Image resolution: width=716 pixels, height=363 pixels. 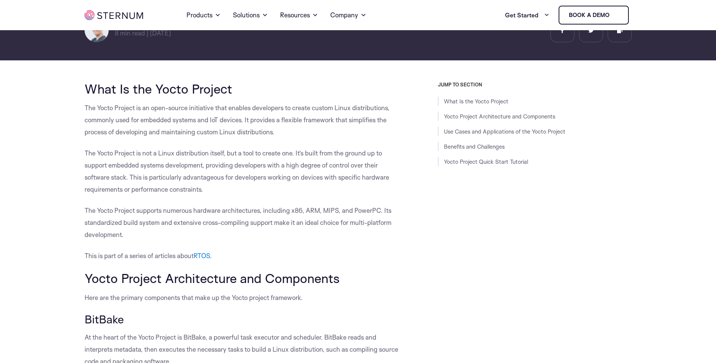 I want to click on span: This is part of a series of articles about ., so click(x=148, y=255).